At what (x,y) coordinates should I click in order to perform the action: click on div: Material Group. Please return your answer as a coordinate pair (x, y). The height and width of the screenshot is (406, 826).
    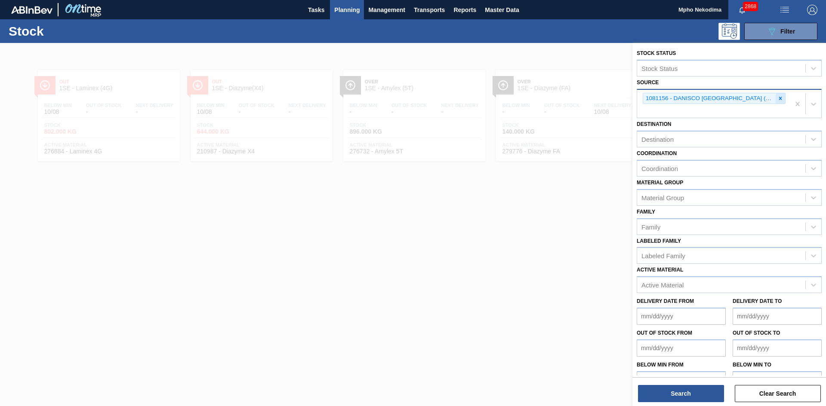
    Looking at the image, I should click on (662, 197).